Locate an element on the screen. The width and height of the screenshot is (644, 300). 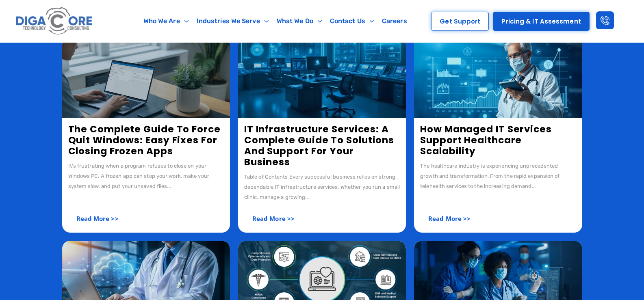
a: What We Do is located at coordinates (299, 21).